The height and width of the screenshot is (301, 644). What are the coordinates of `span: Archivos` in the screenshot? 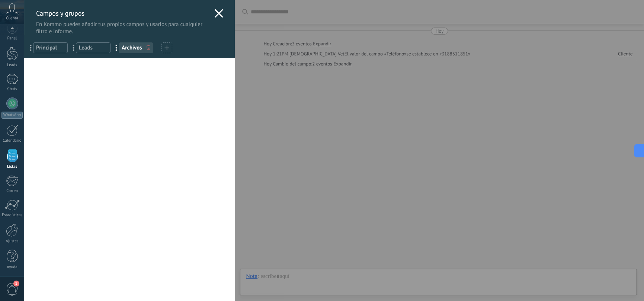 It's located at (136, 47).